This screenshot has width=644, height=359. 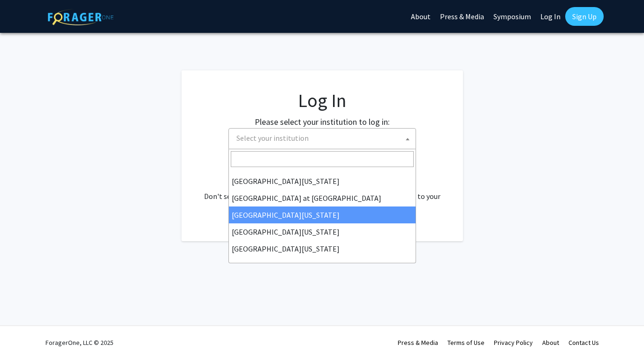 What do you see at coordinates (322, 101) in the screenshot?
I see `h1: Log In` at bounding box center [322, 101].